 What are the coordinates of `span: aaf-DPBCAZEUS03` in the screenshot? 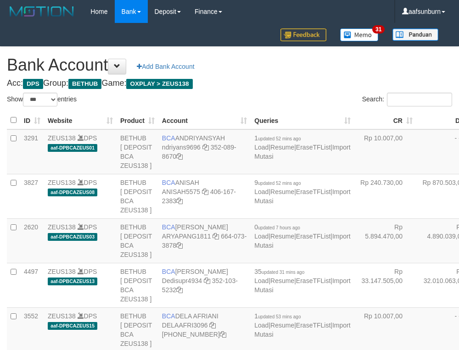 It's located at (73, 237).